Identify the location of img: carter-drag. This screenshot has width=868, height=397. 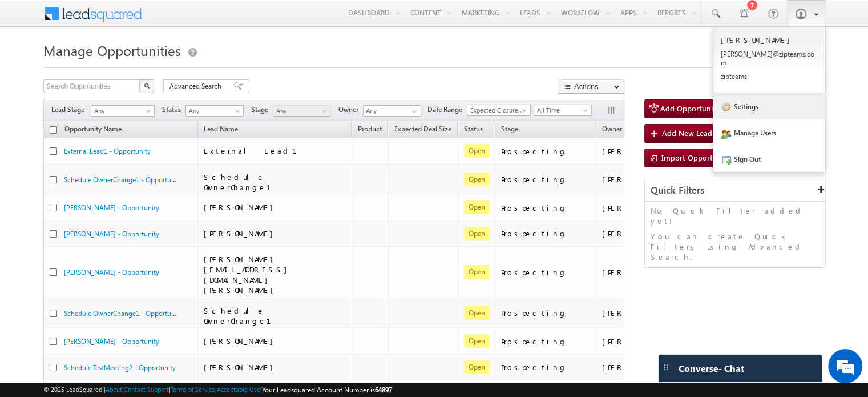
(666, 367).